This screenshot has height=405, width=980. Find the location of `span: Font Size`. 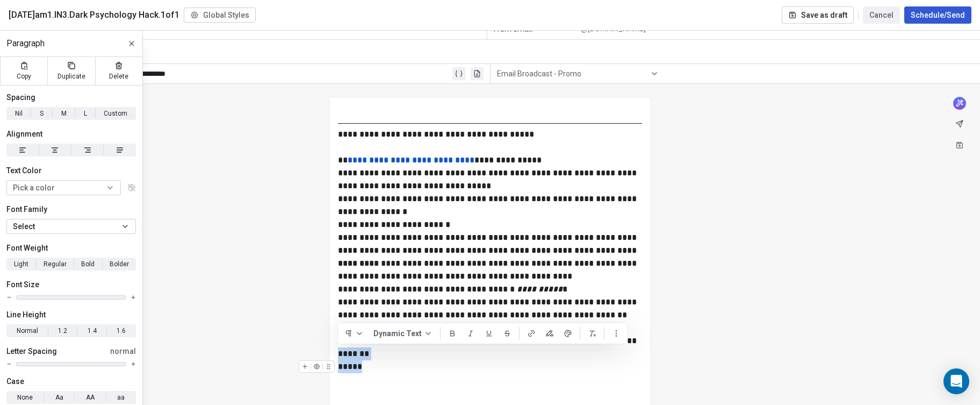

span: Font Size is located at coordinates (23, 284).